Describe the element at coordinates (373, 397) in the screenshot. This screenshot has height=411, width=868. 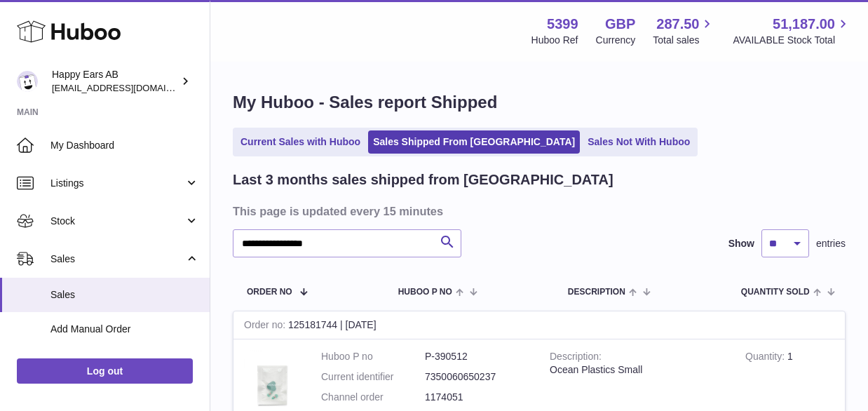
I see `dt: Channel order` at that location.